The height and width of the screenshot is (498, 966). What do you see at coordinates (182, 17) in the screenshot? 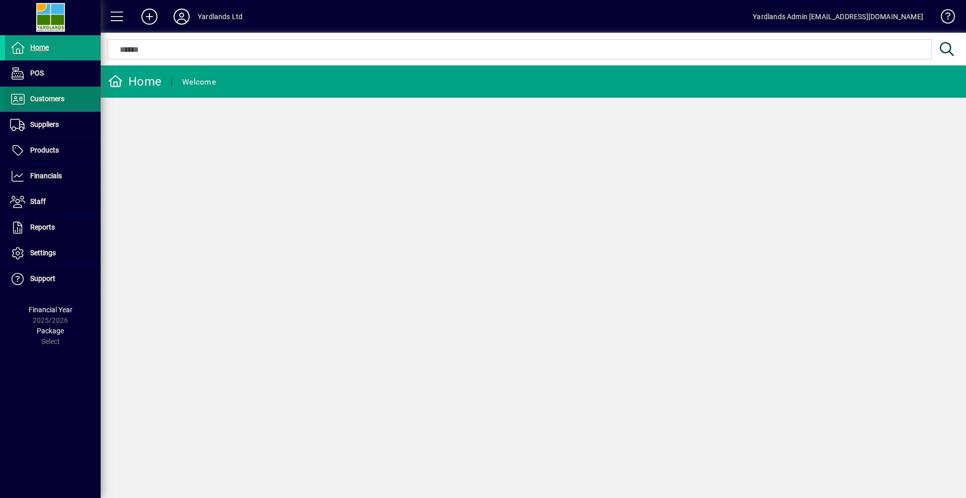
I see `button: Profile` at bounding box center [182, 17].